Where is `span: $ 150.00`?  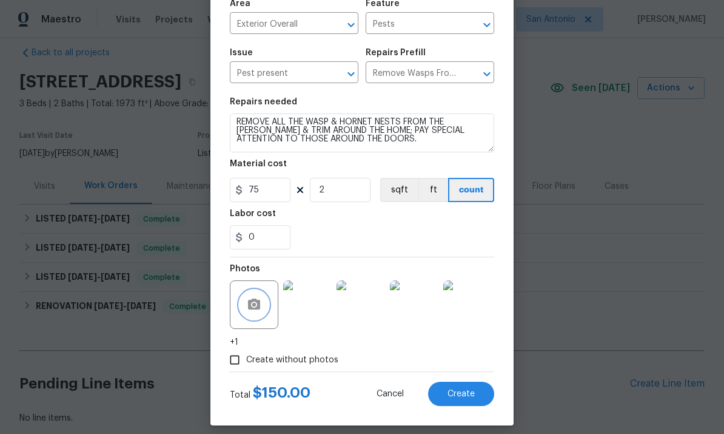
span: $ 150.00 is located at coordinates (282, 393).